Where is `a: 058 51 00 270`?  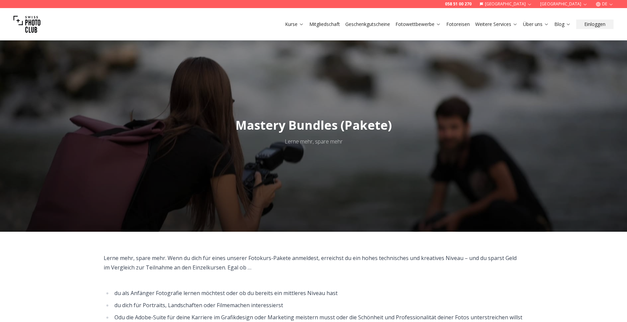 a: 058 51 00 270 is located at coordinates (458, 4).